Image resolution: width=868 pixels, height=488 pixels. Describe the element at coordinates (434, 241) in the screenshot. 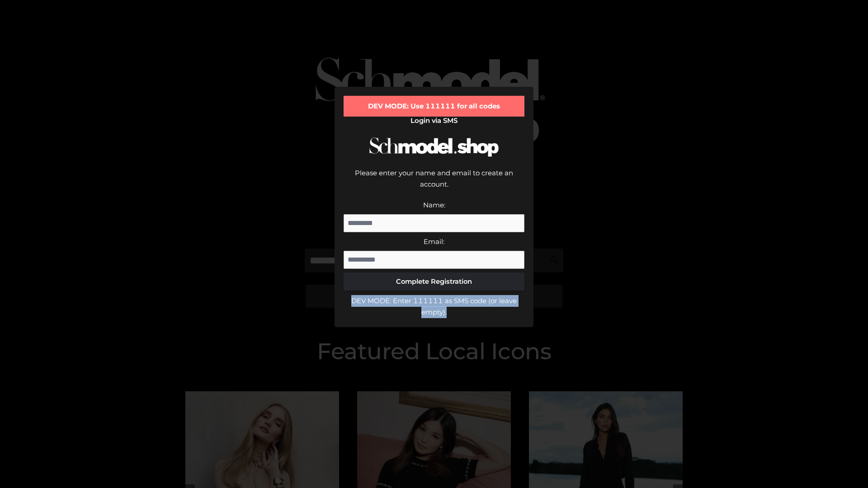

I see `label: Email:` at that location.